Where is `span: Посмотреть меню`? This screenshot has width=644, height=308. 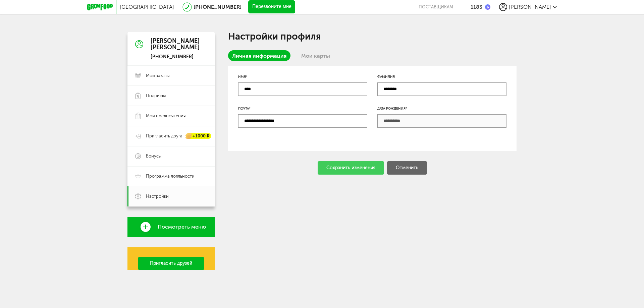 span: Посмотреть меню is located at coordinates (182, 227).